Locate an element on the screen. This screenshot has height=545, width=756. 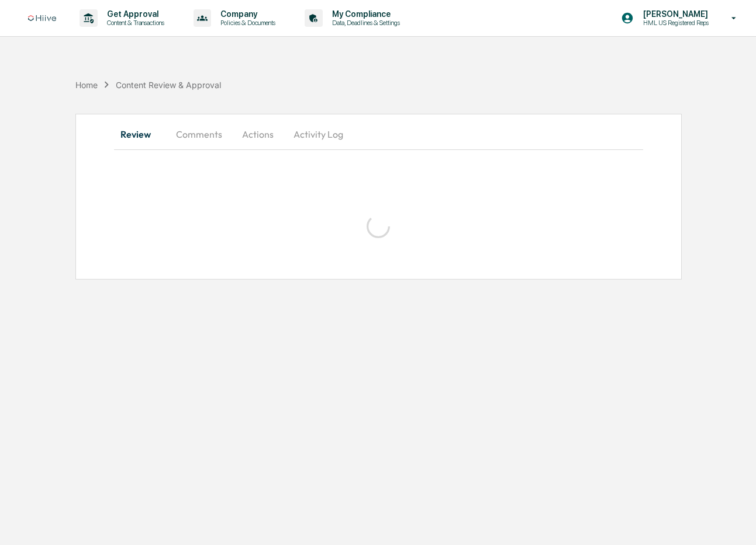
button: Review is located at coordinates (141, 135).